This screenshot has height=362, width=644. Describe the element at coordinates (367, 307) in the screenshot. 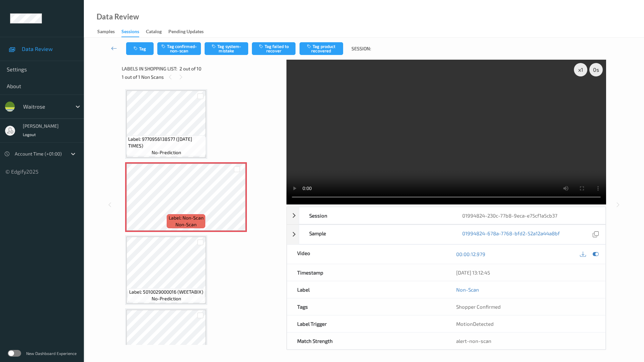

I see `div: Tags` at that location.